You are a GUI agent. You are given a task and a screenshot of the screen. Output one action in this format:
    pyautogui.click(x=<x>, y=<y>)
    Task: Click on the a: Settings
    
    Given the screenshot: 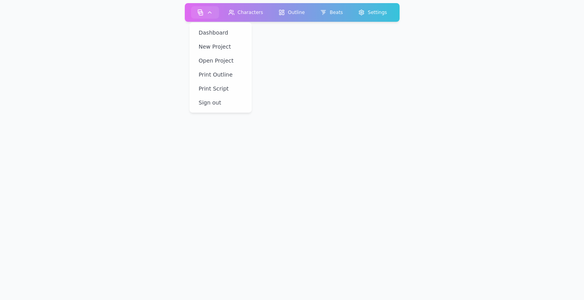 What is the action you would take?
    pyautogui.click(x=372, y=12)
    